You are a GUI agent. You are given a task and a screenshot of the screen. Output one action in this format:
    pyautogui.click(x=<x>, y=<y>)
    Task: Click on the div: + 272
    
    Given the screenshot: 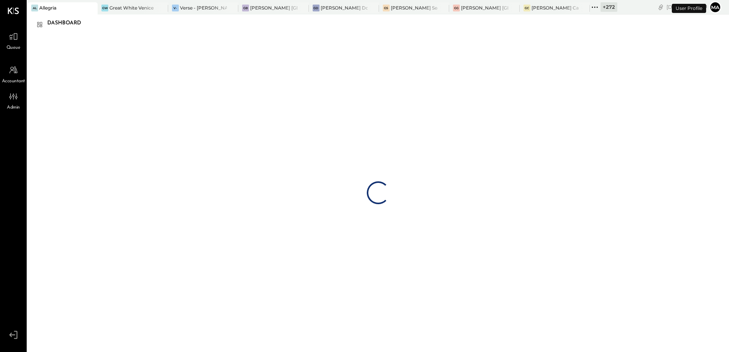 What is the action you would take?
    pyautogui.click(x=609, y=7)
    